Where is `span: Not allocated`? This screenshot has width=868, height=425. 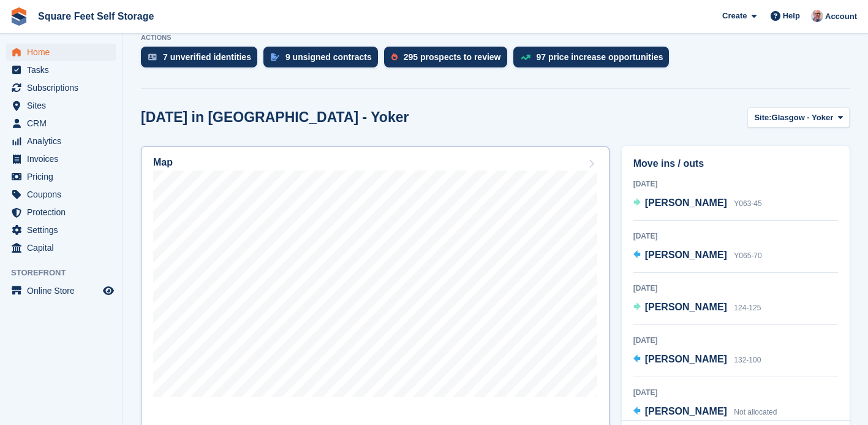 span: Not allocated is located at coordinates (756, 412).